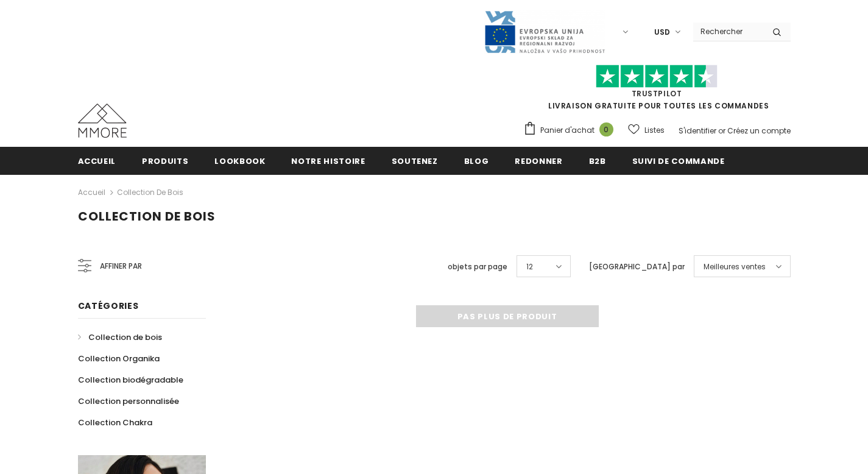 This screenshot has width=868, height=474. I want to click on span: Accueil, so click(97, 161).